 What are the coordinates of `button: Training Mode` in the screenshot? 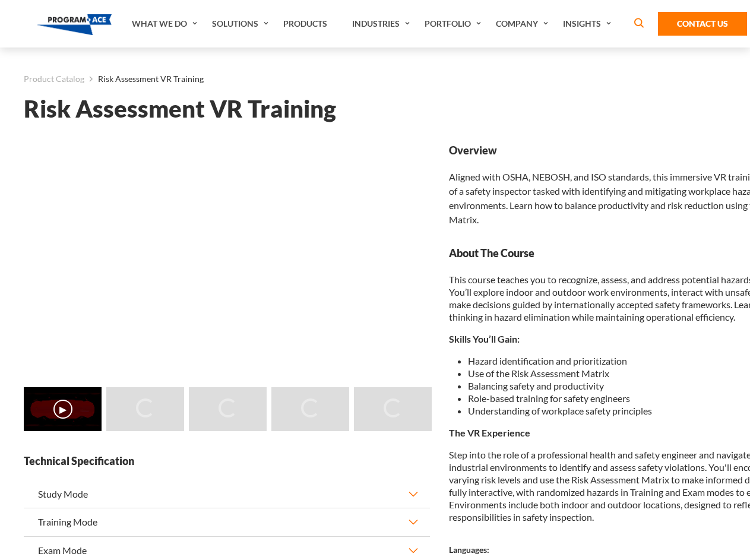 It's located at (227, 522).